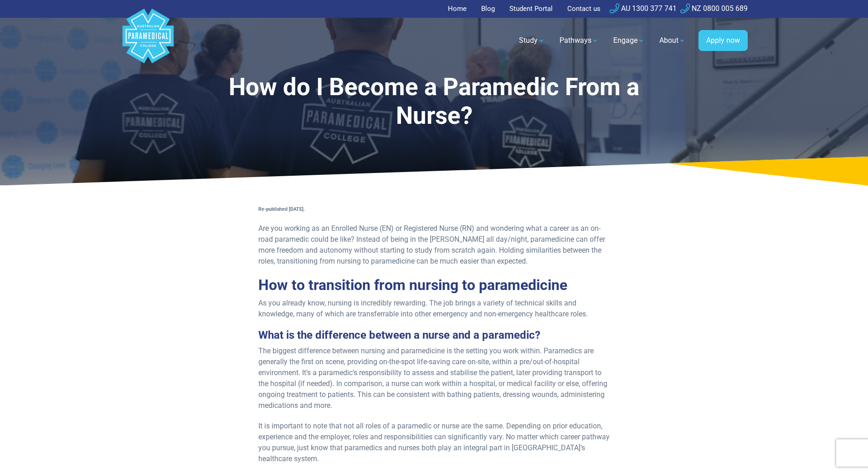 The image size is (868, 473). What do you see at coordinates (723, 41) in the screenshot?
I see `a: Apply now` at bounding box center [723, 41].